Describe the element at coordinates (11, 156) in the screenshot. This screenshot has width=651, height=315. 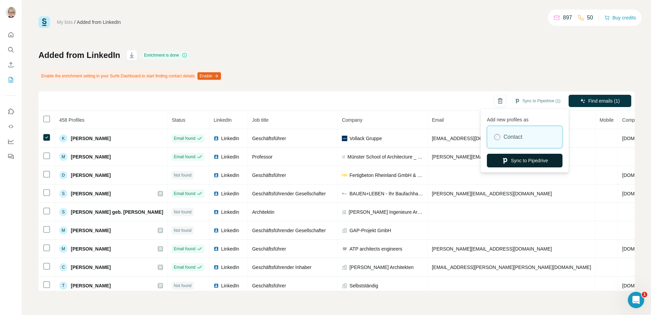
I see `button: Feedback` at that location.